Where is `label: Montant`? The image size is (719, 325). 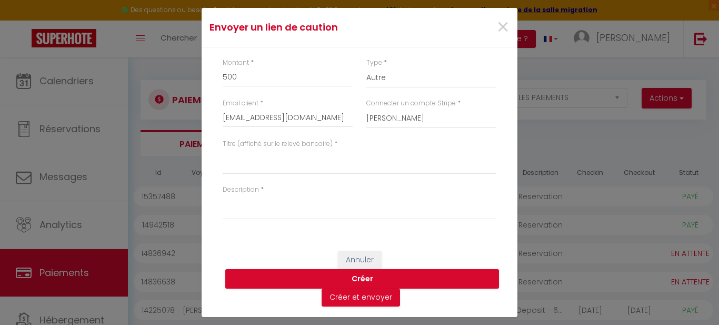
label: Montant is located at coordinates (236, 63).